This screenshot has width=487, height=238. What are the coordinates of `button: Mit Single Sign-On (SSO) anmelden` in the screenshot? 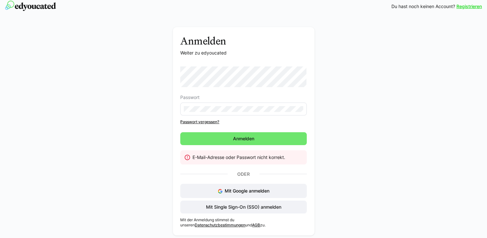 It's located at (243, 207).